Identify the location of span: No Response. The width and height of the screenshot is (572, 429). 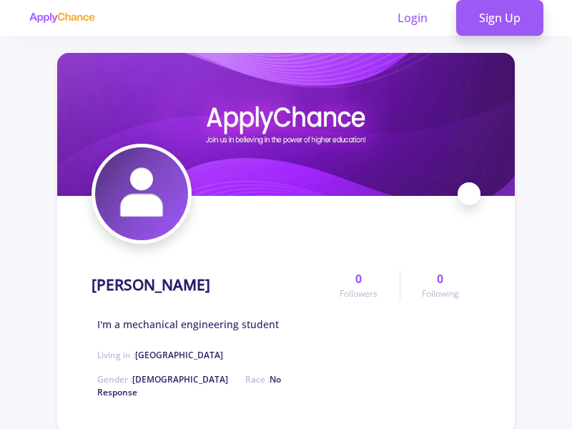
(189, 385).